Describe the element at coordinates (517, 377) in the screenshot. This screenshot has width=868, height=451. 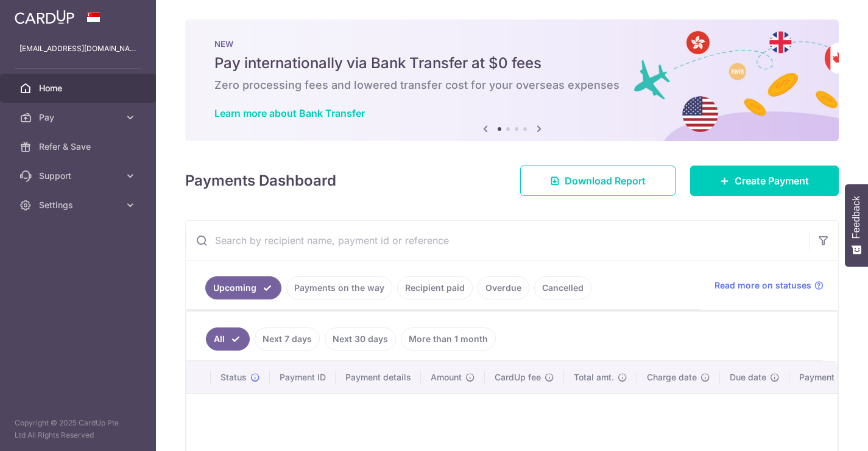
I see `span: CardUp fee` at that location.